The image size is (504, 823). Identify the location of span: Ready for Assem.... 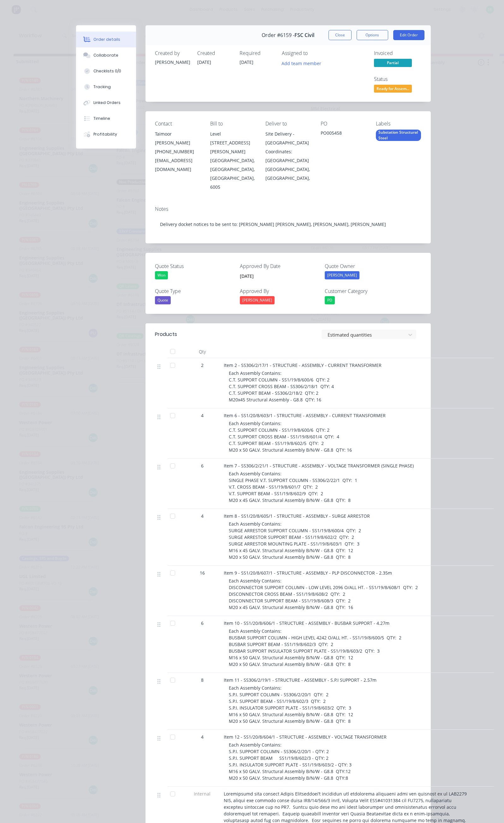
(394, 88).